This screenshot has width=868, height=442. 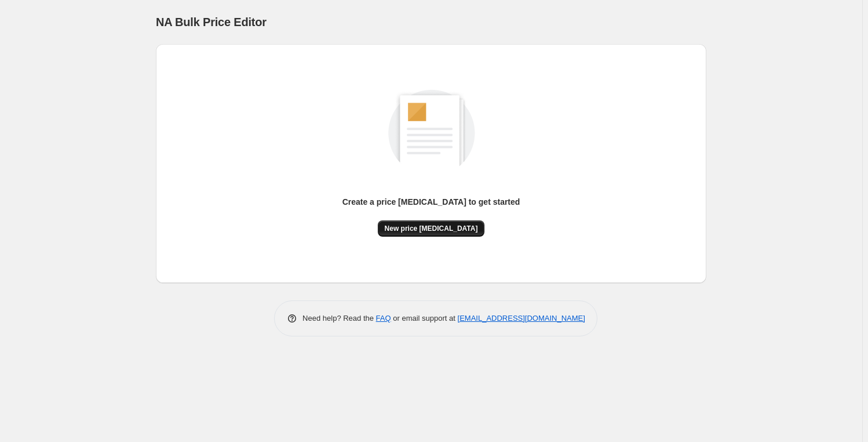 I want to click on span: Need help? Read the, so click(x=339, y=318).